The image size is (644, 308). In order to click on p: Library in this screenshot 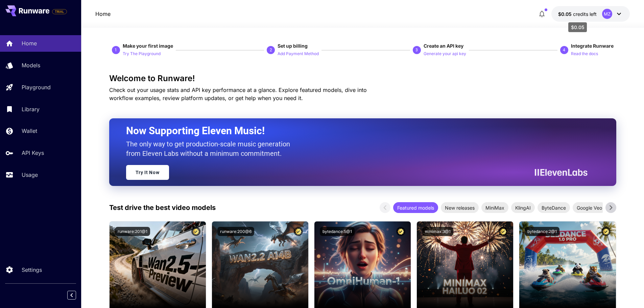, I will do `click(31, 109)`.